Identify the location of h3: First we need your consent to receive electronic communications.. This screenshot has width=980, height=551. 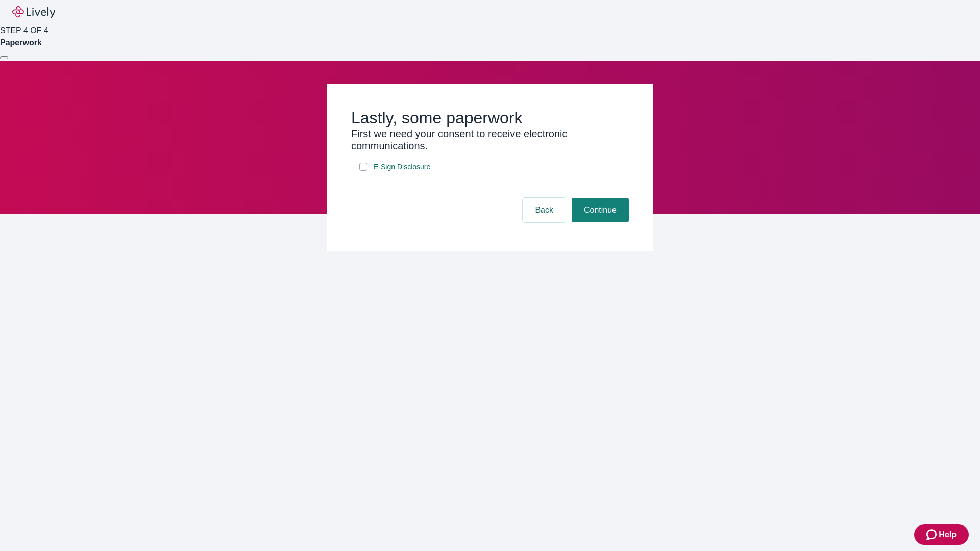
(490, 140).